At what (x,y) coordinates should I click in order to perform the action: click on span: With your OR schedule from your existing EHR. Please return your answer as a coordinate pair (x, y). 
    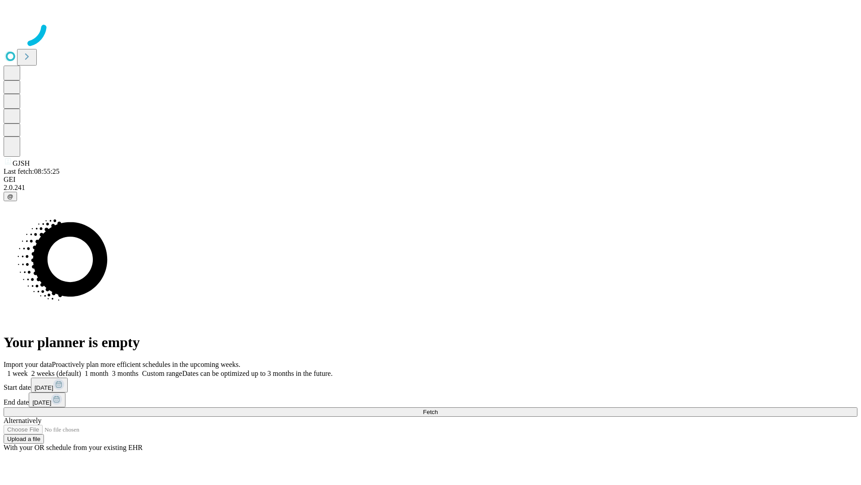
    Looking at the image, I should click on (73, 447).